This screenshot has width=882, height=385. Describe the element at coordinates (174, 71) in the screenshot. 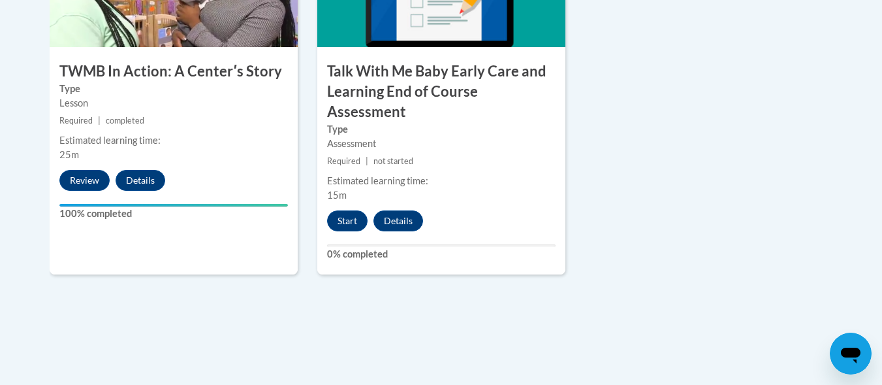

I see `h3: TWMB In Action: A Centerʹs Story` at that location.